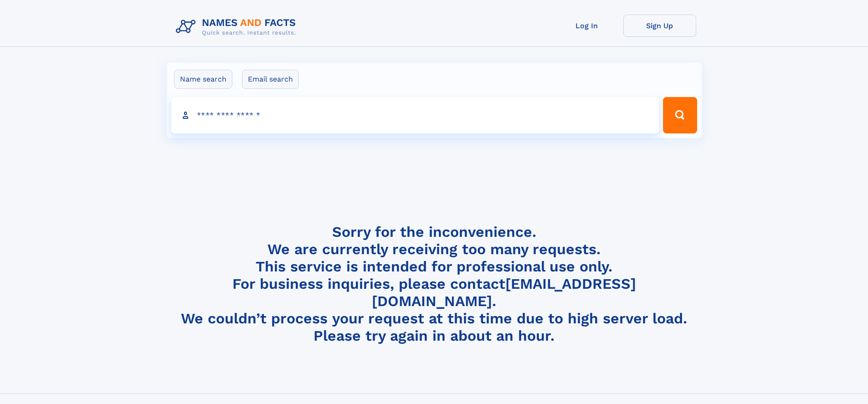 The height and width of the screenshot is (404, 868). What do you see at coordinates (238, 27) in the screenshot?
I see `img: Logo Names and Facts` at bounding box center [238, 27].